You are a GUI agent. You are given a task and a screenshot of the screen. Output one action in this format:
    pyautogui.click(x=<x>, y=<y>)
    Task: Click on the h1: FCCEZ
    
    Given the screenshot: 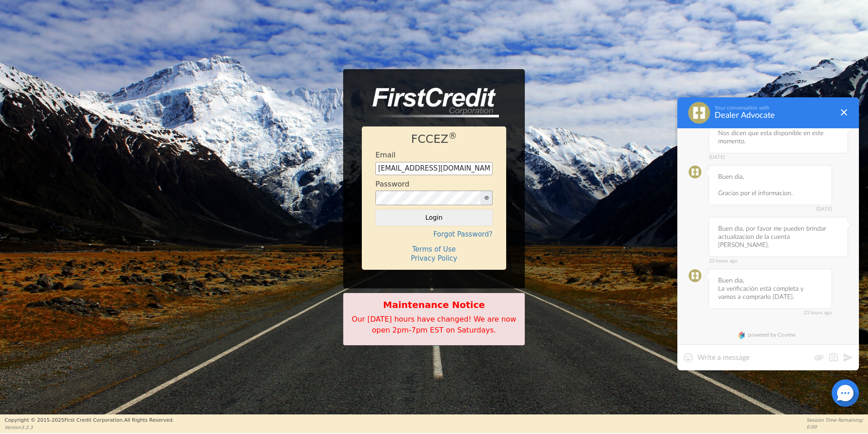 What is the action you would take?
    pyautogui.click(x=434, y=139)
    